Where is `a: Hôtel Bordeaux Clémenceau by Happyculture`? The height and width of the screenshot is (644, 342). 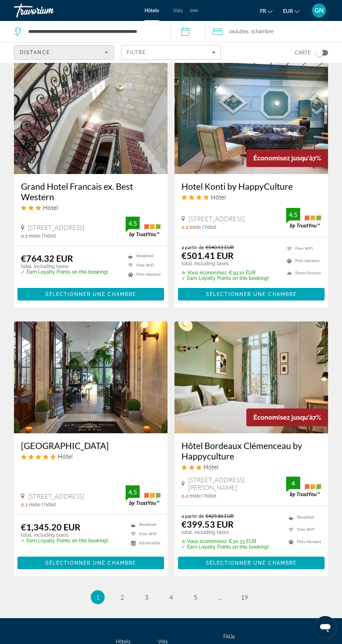
a: Hôtel Bordeaux Clémenceau by Happyculture is located at coordinates (251, 378).